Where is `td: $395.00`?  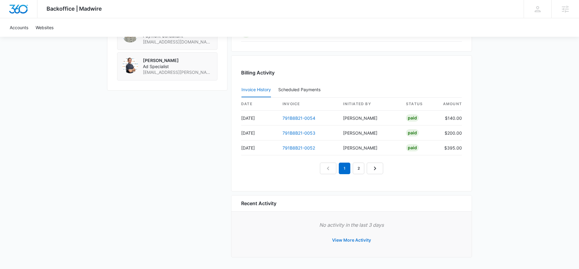 td: $395.00 is located at coordinates (450, 148).